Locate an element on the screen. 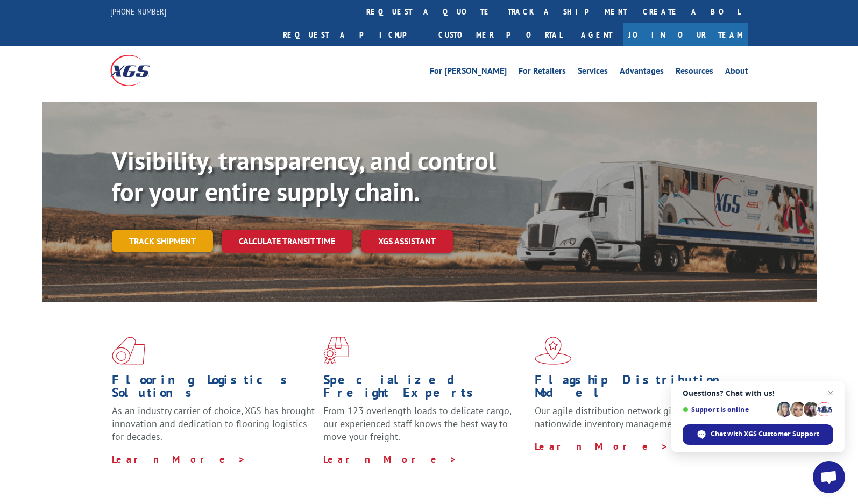 This screenshot has height=504, width=858. span: Our agile distribution network gives you nationwide inventory management on demand. is located at coordinates (634, 417).